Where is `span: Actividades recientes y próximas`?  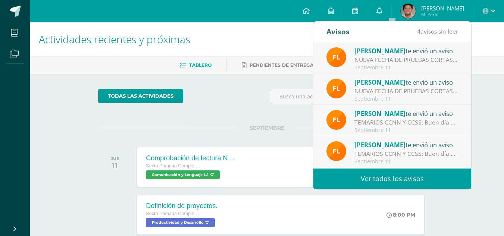
span: Actividades recientes y próximas is located at coordinates (115, 39).